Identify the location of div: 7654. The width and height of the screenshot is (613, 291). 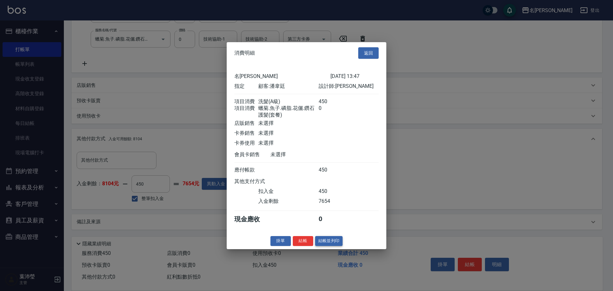
(330, 201).